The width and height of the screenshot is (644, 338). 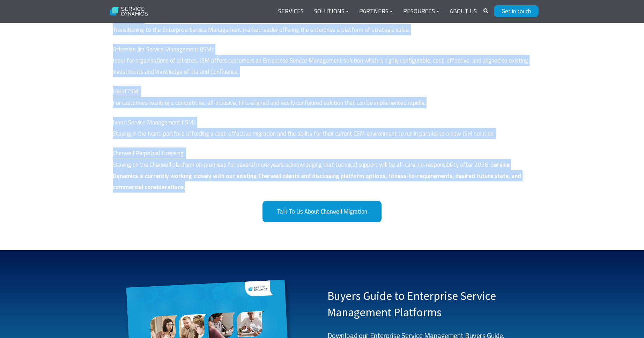 What do you see at coordinates (303, 164) in the screenshot?
I see `span: Staying on the Cherwell platform on-premises for several more years acknowledging that technical ...` at bounding box center [303, 164].